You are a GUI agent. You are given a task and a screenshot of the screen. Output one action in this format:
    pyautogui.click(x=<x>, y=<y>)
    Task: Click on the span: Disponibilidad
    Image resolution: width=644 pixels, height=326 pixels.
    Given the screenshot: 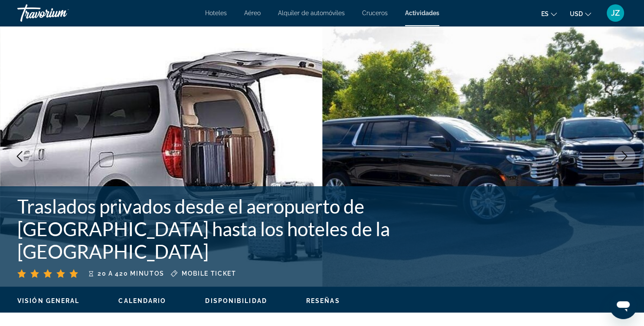 What is the action you would take?
    pyautogui.click(x=236, y=301)
    